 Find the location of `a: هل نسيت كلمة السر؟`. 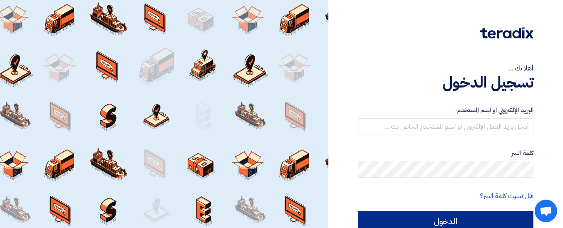

a: هل نسيت كلمة السر؟ is located at coordinates (507, 196).